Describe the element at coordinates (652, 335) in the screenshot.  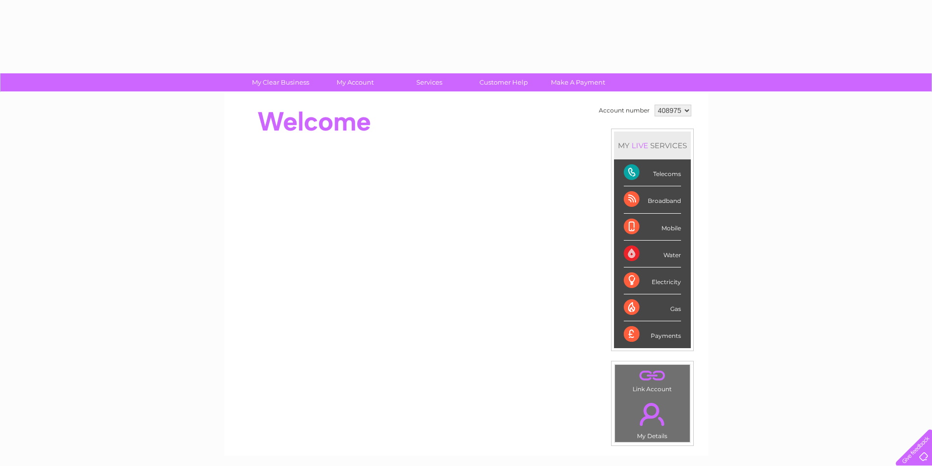
I see `div: Payments` at that location.